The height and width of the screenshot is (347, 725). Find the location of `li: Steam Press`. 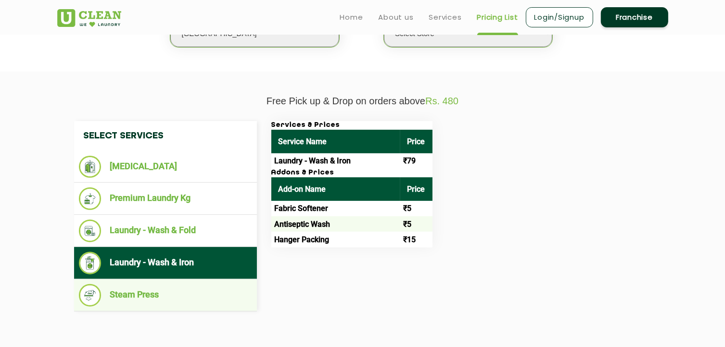

li: Steam Press is located at coordinates (165, 295).